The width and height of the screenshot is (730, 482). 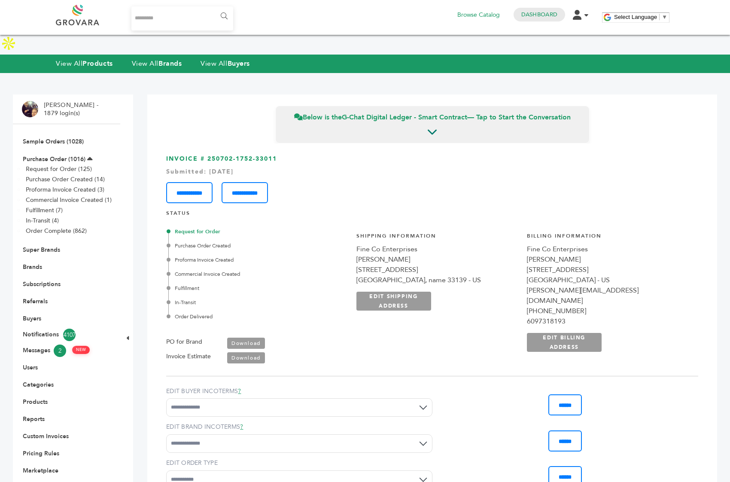 I want to click on div: Request for Order, so click(x=258, y=232).